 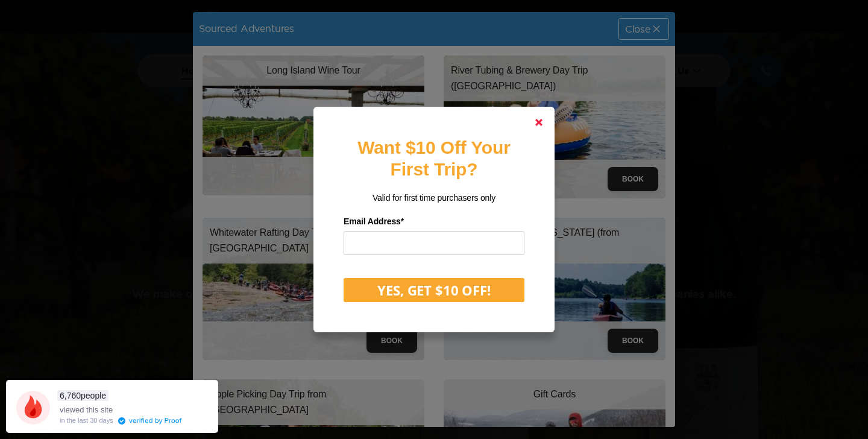 I want to click on span: Required, so click(x=402, y=221).